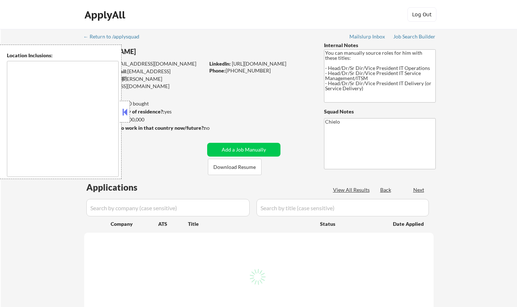 The width and height of the screenshot is (517, 307). What do you see at coordinates (414, 37) in the screenshot?
I see `div: Job Search Builder` at bounding box center [414, 37].